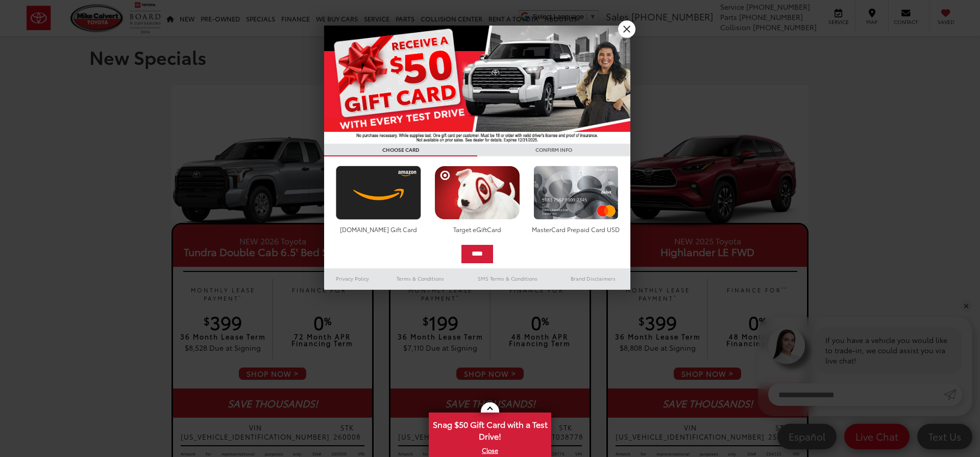  What do you see at coordinates (576, 229) in the screenshot?
I see `div: MasterCard Prepaid Card USD` at bounding box center [576, 229].